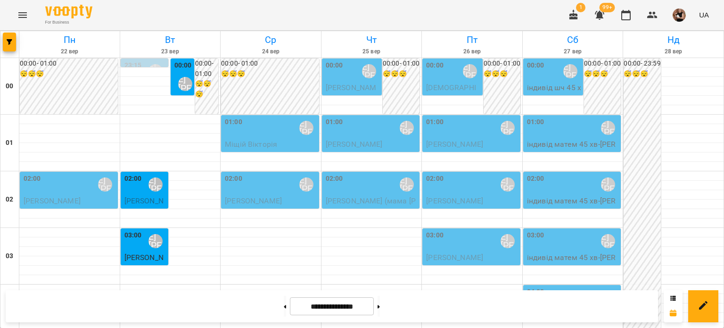  What do you see at coordinates (69, 22) in the screenshot?
I see `span: For Business` at bounding box center [69, 22].